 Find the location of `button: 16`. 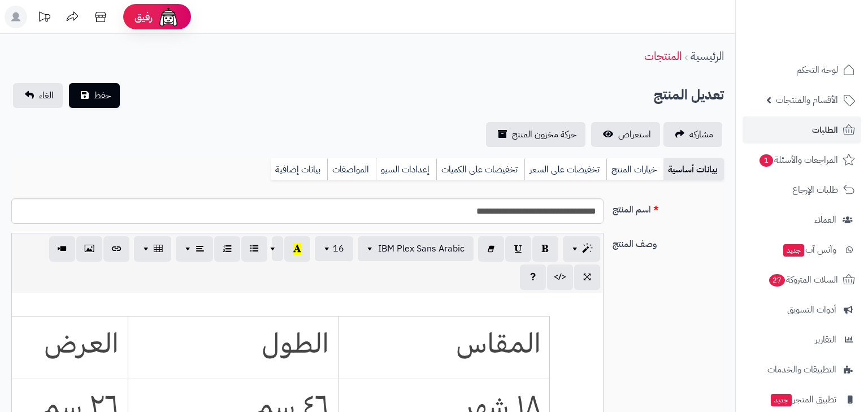

button: 16 is located at coordinates (334, 248).